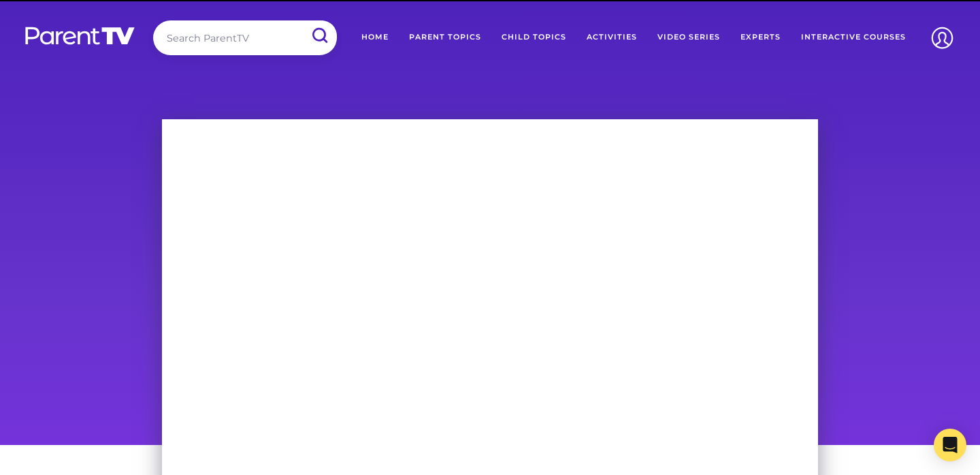  Describe the element at coordinates (951, 445) in the screenshot. I see `div: Open Intercom Messenger` at that location.